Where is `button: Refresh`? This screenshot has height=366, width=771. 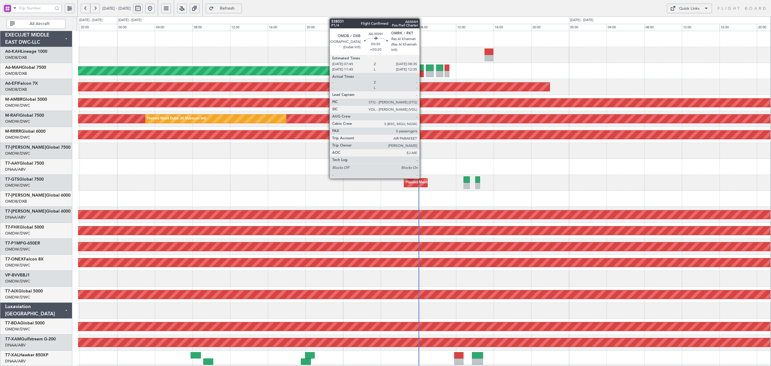 button: Refresh is located at coordinates (224, 8).